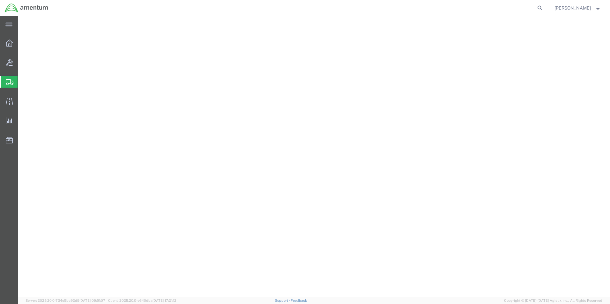 Image resolution: width=610 pixels, height=304 pixels. I want to click on a: Support, so click(283, 301).